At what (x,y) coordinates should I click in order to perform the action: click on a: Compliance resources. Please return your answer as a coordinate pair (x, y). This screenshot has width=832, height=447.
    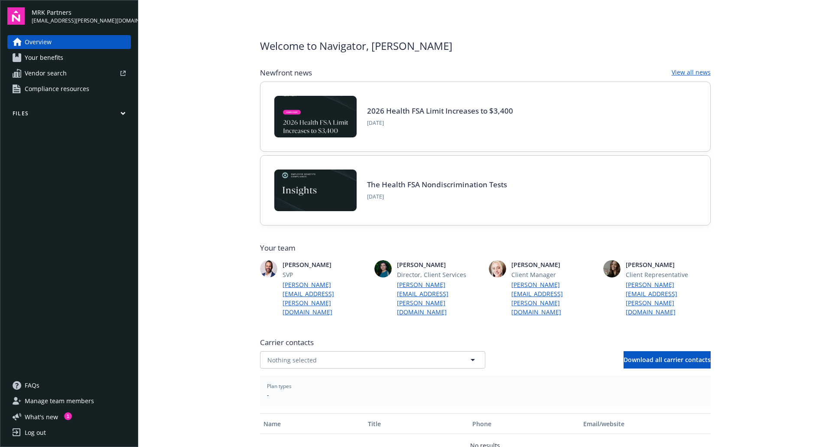
    Looking at the image, I should click on (69, 89).